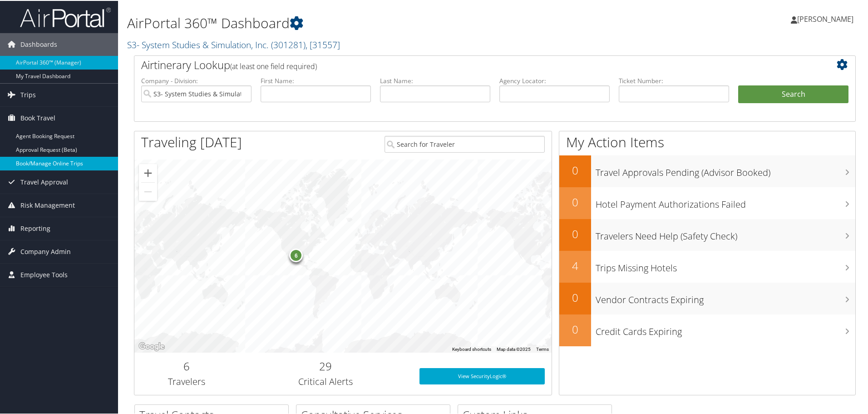 The image size is (868, 414). What do you see at coordinates (707, 170) in the screenshot?
I see `a: 0Travel Approvals Pending (Advisor Booked)` at bounding box center [707, 170].